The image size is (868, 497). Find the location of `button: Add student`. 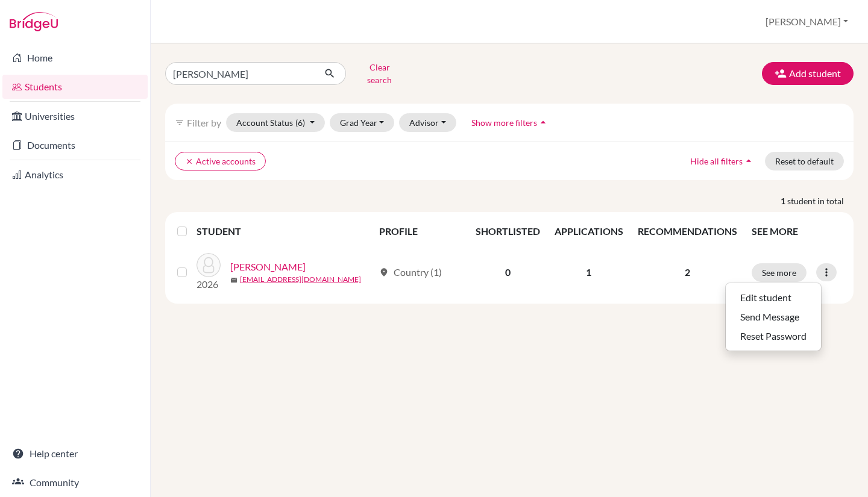

button: Add student is located at coordinates (808, 73).